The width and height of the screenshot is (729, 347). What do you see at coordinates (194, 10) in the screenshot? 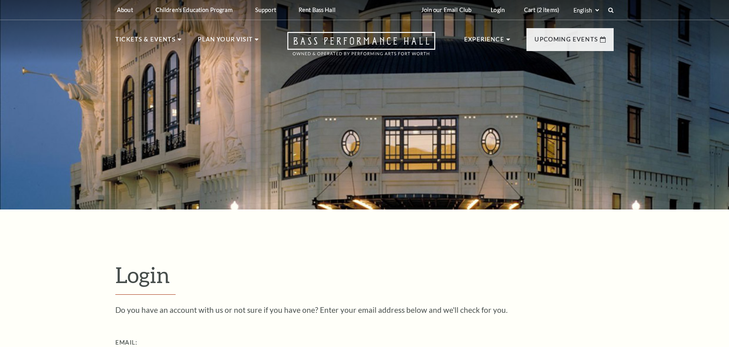
I see `p: Children's Education Program` at bounding box center [194, 10].